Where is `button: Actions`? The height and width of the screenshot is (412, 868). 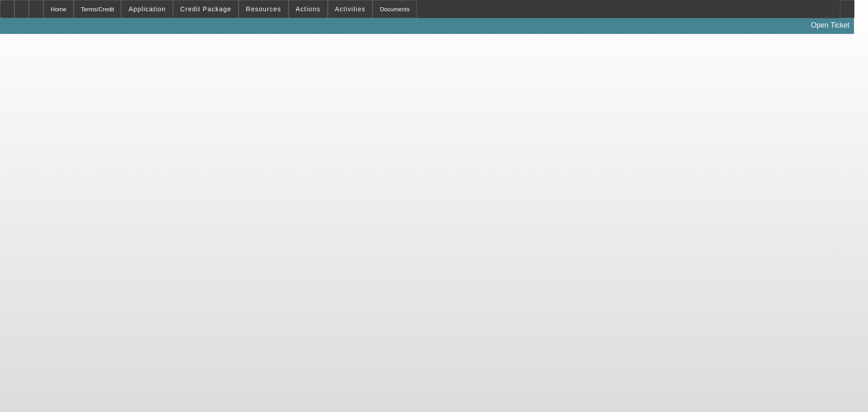
button: Actions is located at coordinates (308, 9).